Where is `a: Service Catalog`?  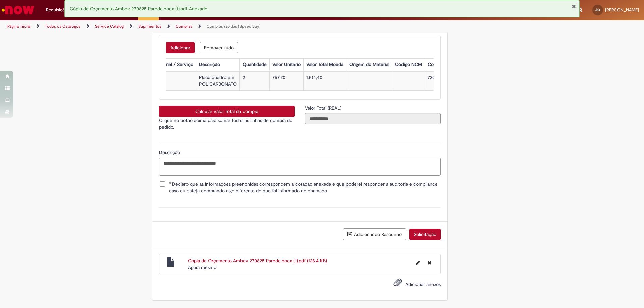 a: Service Catalog is located at coordinates (109, 26).